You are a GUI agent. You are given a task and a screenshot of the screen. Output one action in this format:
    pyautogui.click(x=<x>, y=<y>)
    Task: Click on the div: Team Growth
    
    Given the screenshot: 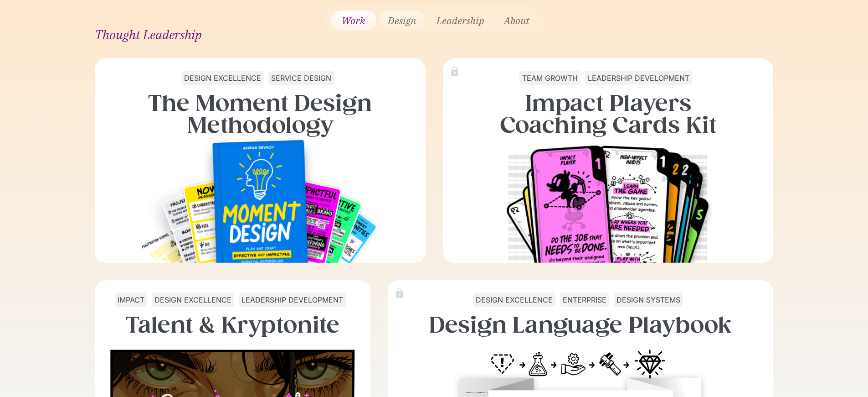 What is the action you would take?
    pyautogui.click(x=550, y=78)
    